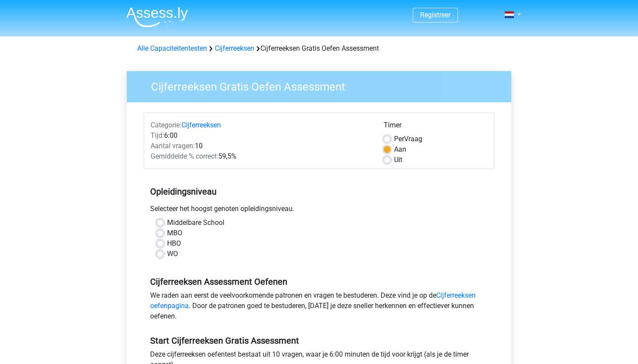 The image size is (638, 364). What do you see at coordinates (166, 125) in the screenshot?
I see `span: Categorie:` at bounding box center [166, 125].